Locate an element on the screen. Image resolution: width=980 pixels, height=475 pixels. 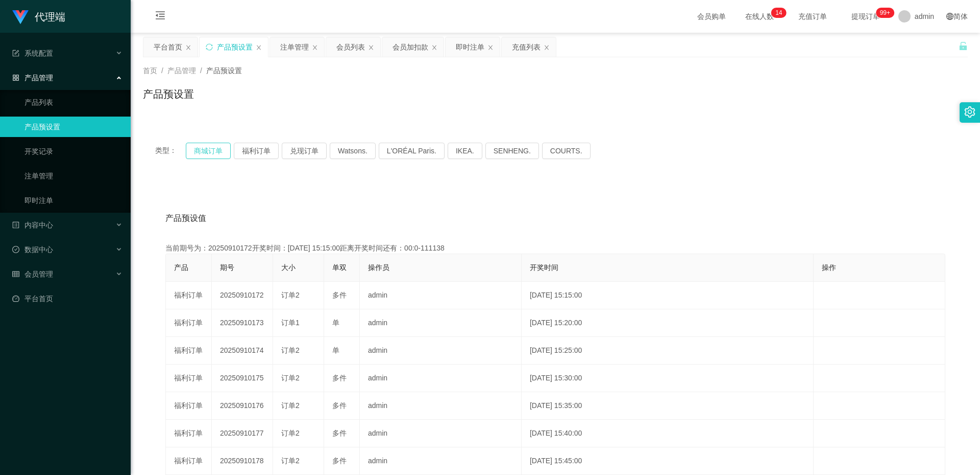
button: SENHENG. is located at coordinates (512, 151).